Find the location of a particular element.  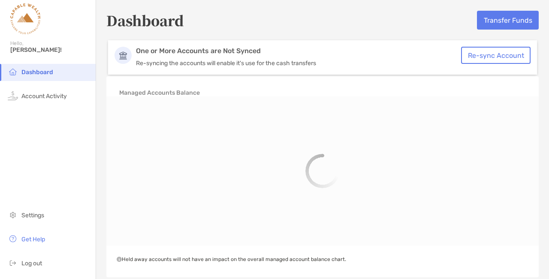

span: Log out is located at coordinates (32, 263).